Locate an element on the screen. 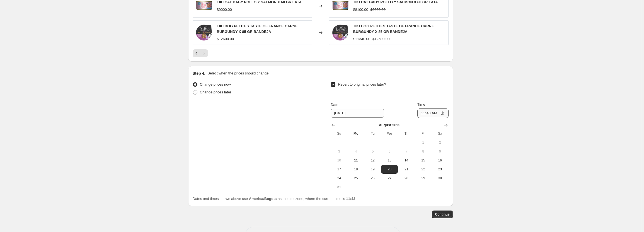 The image size is (644, 232). span: 21 is located at coordinates (406, 169).